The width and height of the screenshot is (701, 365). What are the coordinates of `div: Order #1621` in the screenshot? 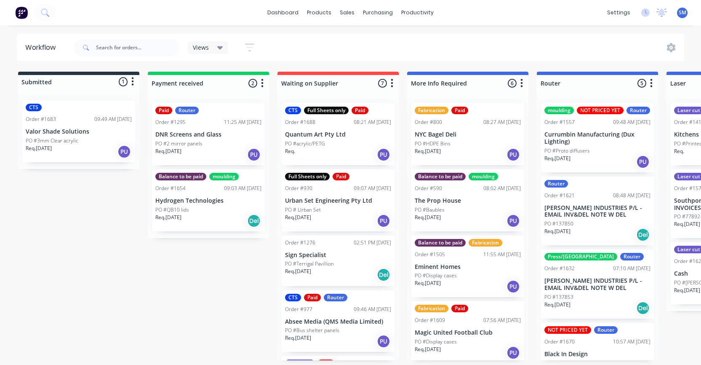 It's located at (560, 195).